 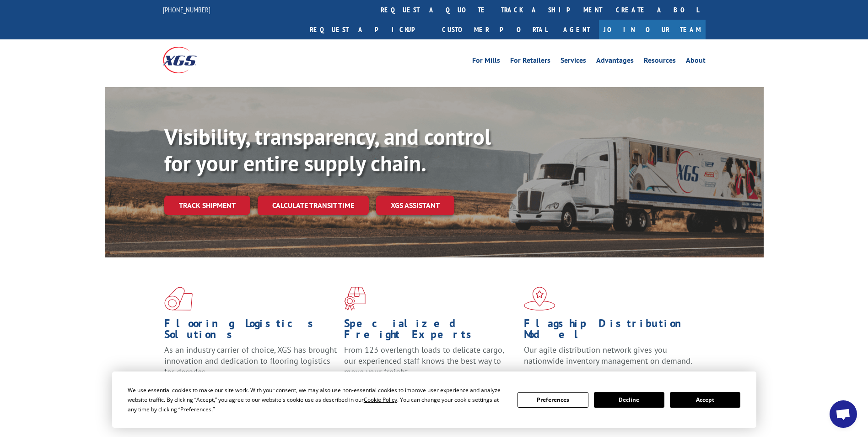 What do you see at coordinates (434, 399) in the screenshot?
I see `div: Cookie Consent Prompt` at bounding box center [434, 399].